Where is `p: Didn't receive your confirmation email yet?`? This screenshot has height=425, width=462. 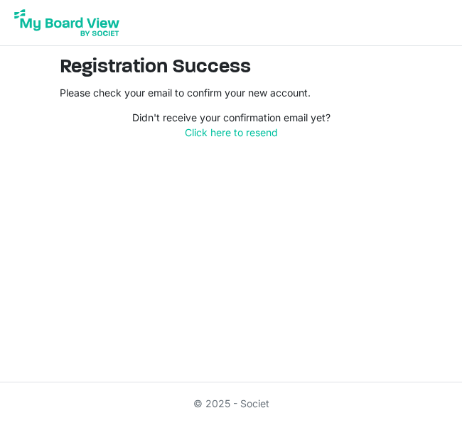
p: Didn't receive your confirmation email yet? is located at coordinates (231, 125).